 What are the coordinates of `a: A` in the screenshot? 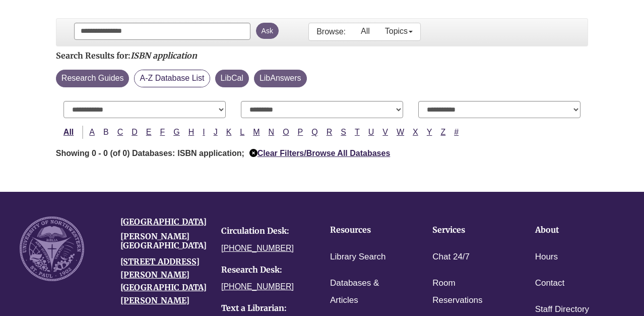 It's located at (93, 132).